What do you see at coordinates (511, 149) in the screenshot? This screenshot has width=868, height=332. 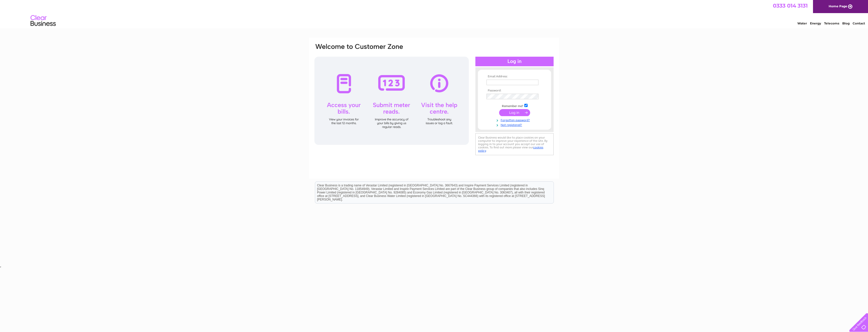 I see `a: cookies policy` at bounding box center [511, 149].